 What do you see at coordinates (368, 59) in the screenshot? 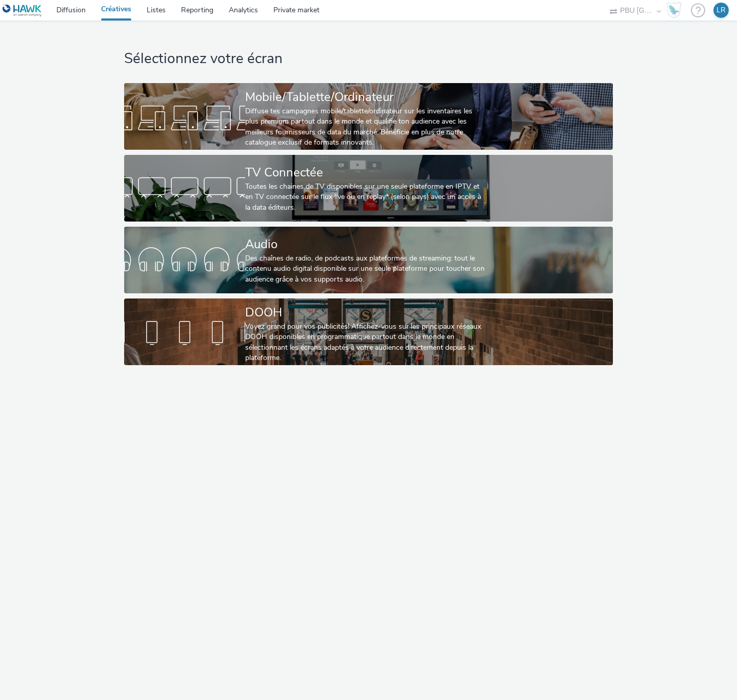
I see `h1: Sélectionnez votre écran` at bounding box center [368, 59].